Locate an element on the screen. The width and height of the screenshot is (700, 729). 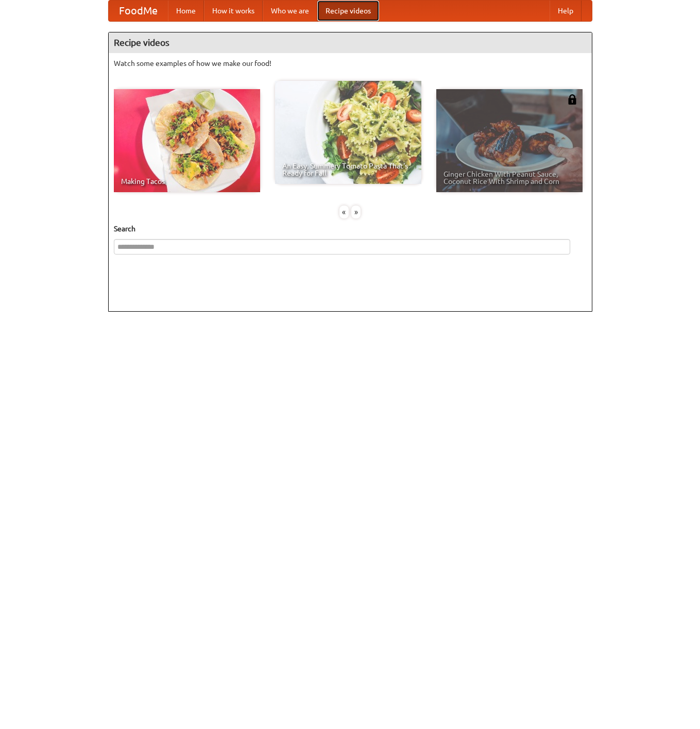
img: 483408.png is located at coordinates (572, 100).